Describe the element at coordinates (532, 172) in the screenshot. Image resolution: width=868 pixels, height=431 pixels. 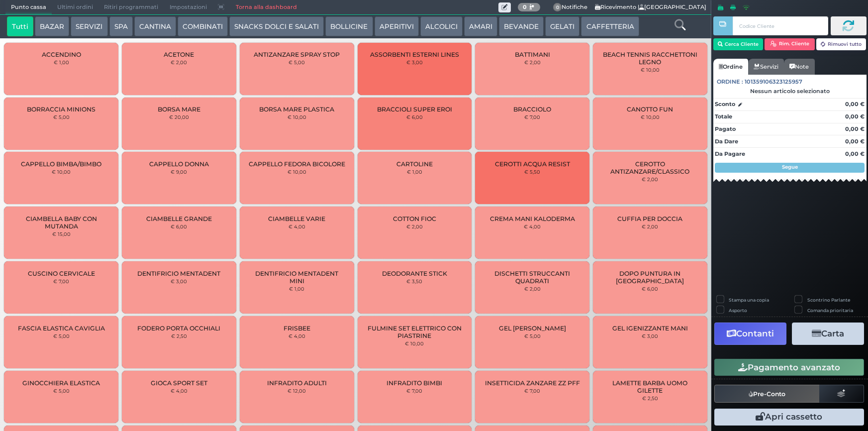
I see `small: € 5,50` at that location.